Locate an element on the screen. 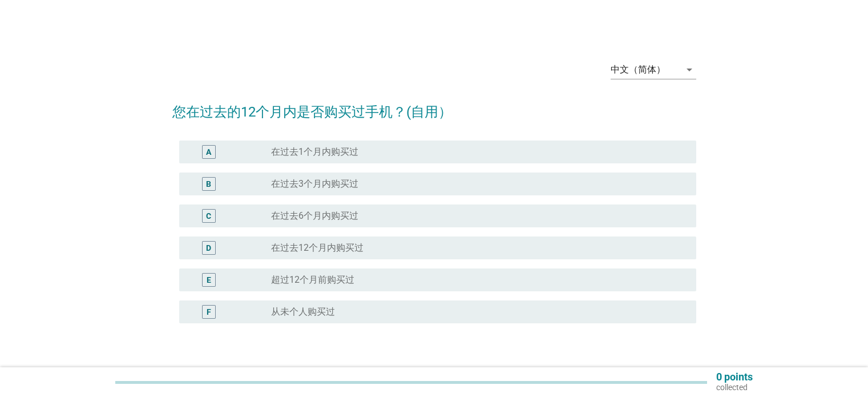 The width and height of the screenshot is (868, 397). label: 在过去3个月内购买过 is located at coordinates (314, 184).